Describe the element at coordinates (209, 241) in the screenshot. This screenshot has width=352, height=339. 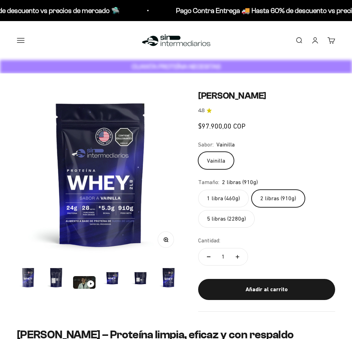
I see `label: Cantidad:` at that location.